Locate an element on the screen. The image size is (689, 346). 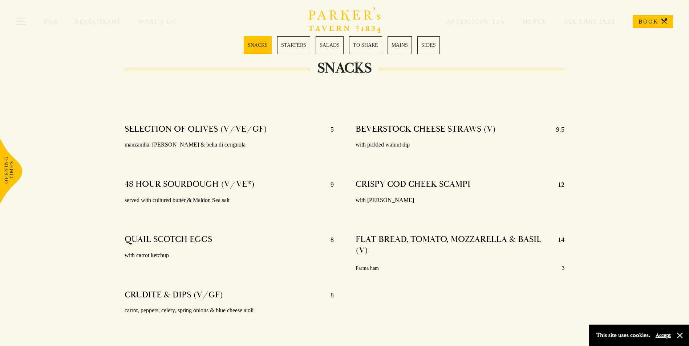
a: 2 / 6 is located at coordinates (293, 45).